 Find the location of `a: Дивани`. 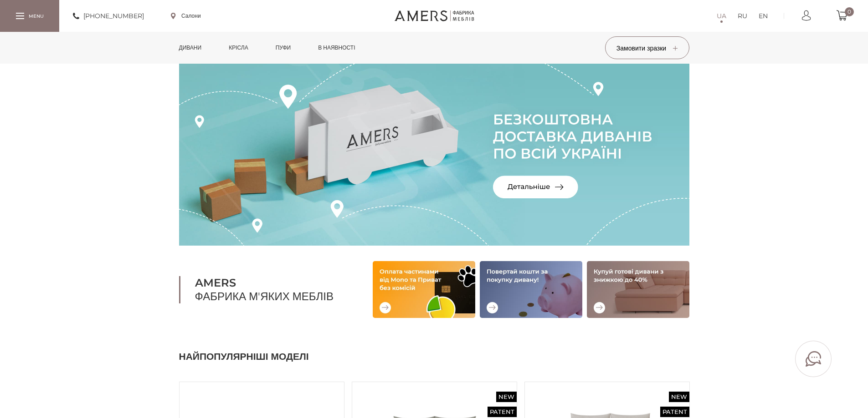

a: Дивани is located at coordinates (191, 48).